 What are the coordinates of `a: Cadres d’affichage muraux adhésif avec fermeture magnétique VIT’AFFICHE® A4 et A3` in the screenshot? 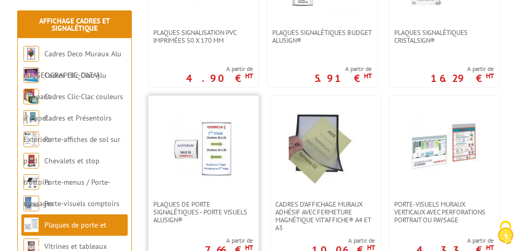 It's located at (326, 216).